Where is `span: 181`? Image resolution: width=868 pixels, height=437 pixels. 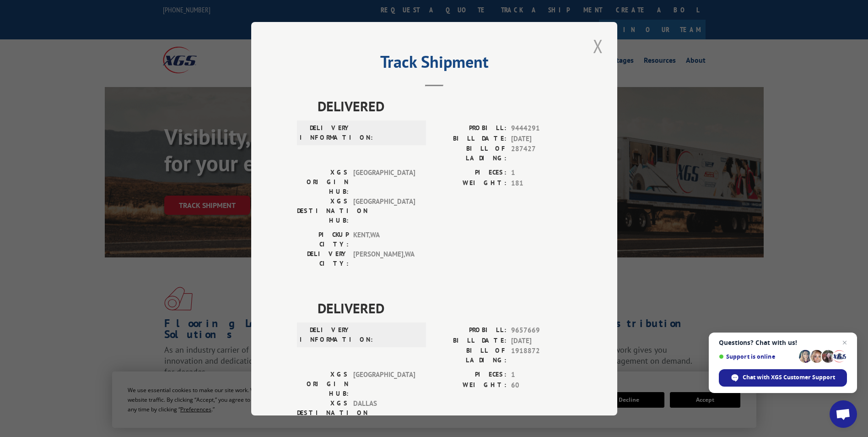
span: 181 is located at coordinates (541, 182).